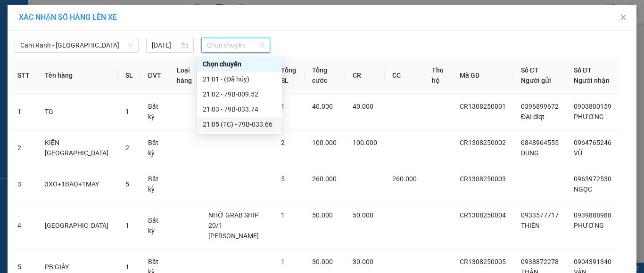 The height and width of the screenshot is (273, 644). Describe the element at coordinates (483, 262) in the screenshot. I see `span: CR1308250005` at that location.